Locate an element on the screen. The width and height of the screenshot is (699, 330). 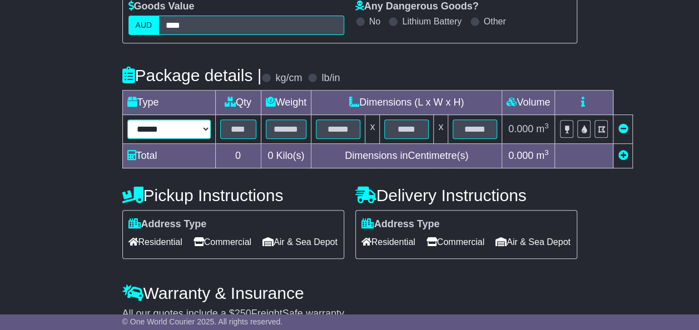
label: kg/cm is located at coordinates (289, 78).